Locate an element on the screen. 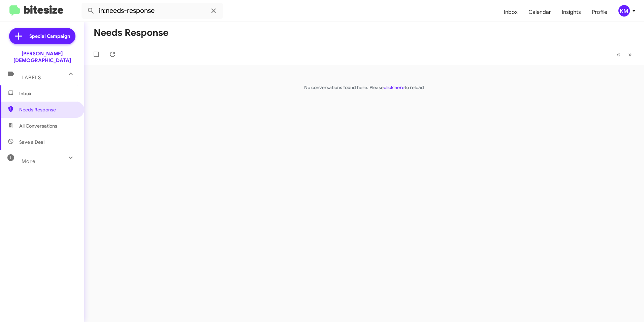  span: Profile is located at coordinates (599, 13).